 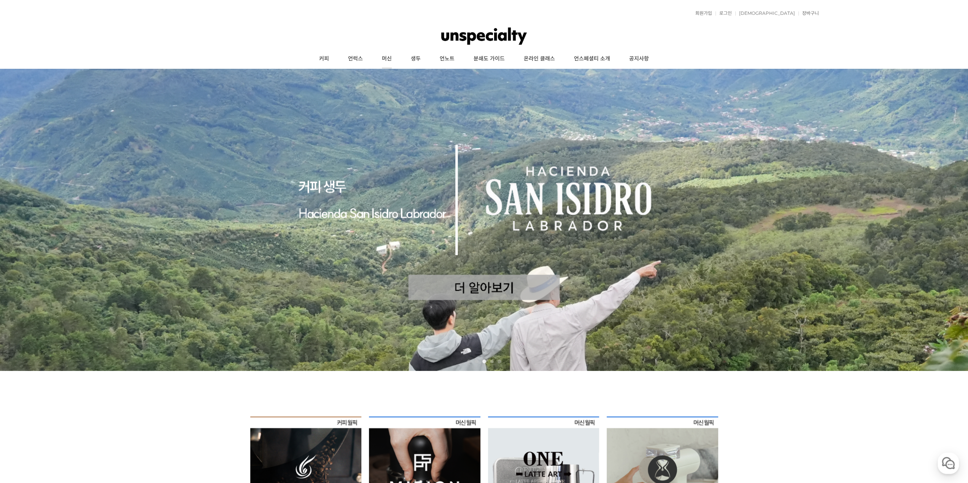 I want to click on span: 홈, so click(x=26, y=256).